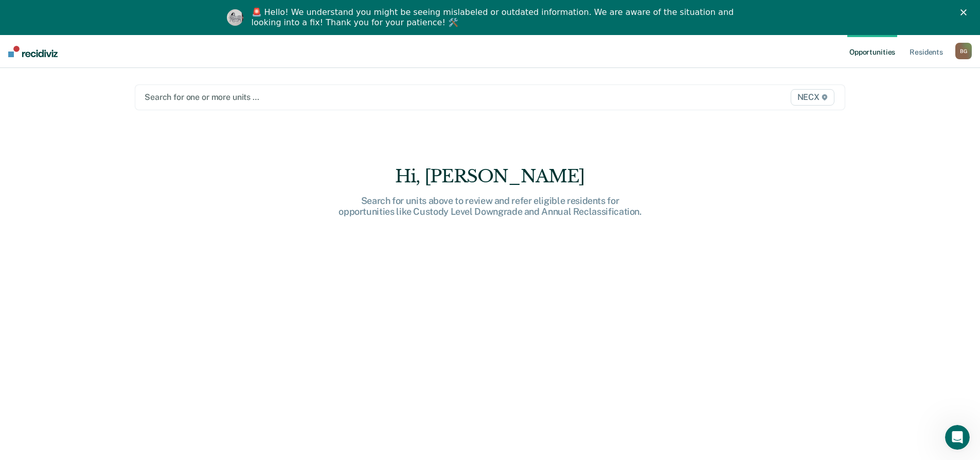 The height and width of the screenshot is (460, 980). What do you see at coordinates (964, 51) in the screenshot?
I see `button: BG` at bounding box center [964, 51].